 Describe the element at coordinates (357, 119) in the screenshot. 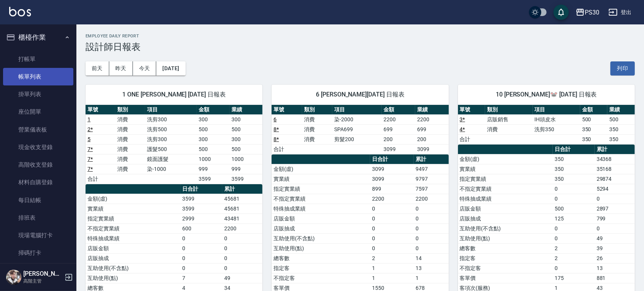

I see `td: 染-2000` at that location.